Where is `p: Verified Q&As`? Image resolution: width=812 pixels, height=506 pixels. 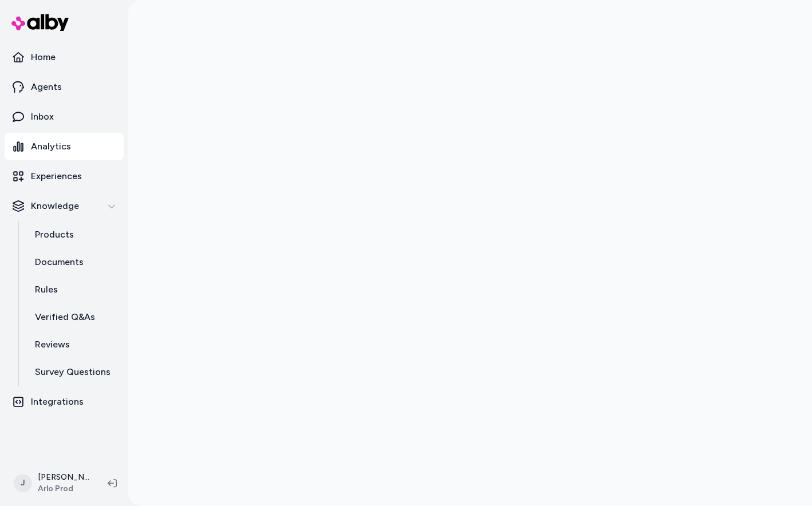 p: Verified Q&As is located at coordinates (65, 317).